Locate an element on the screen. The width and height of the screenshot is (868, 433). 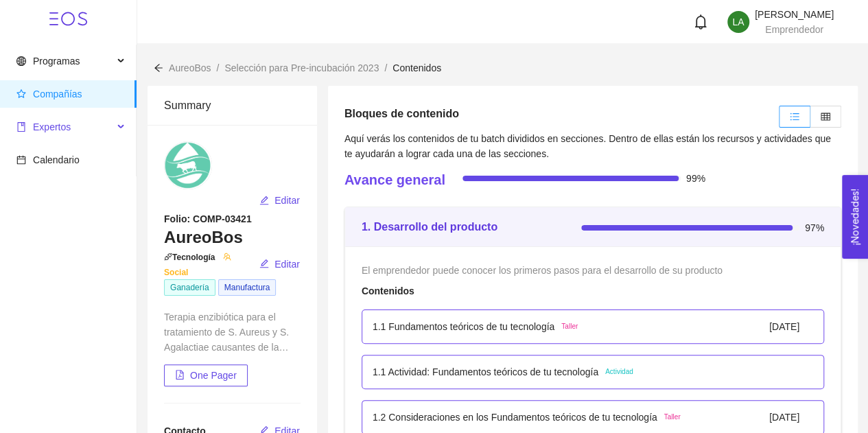
span: El emprendedor puede conocer los primeros pasos para el desarrollo de su producto is located at coordinates (542, 270).